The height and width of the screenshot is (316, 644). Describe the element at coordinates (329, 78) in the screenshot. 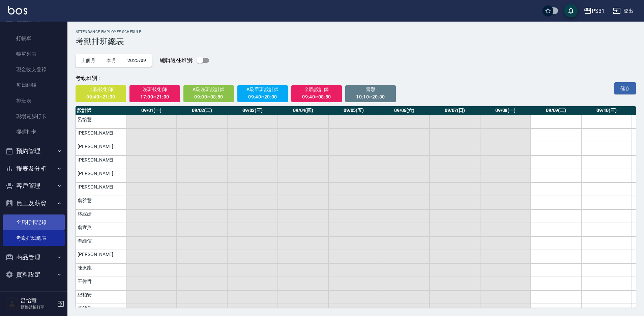

I see `div: 考勤班別 :` at that location.